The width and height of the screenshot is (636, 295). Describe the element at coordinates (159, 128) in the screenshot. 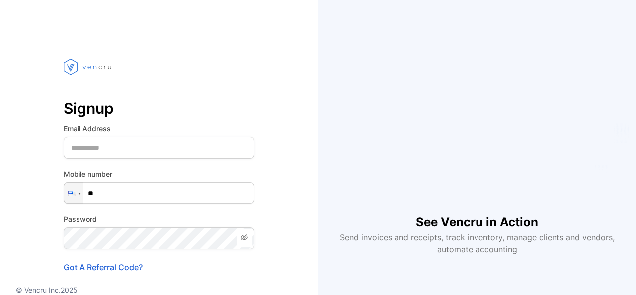

I see `label: Email Address` at that location.